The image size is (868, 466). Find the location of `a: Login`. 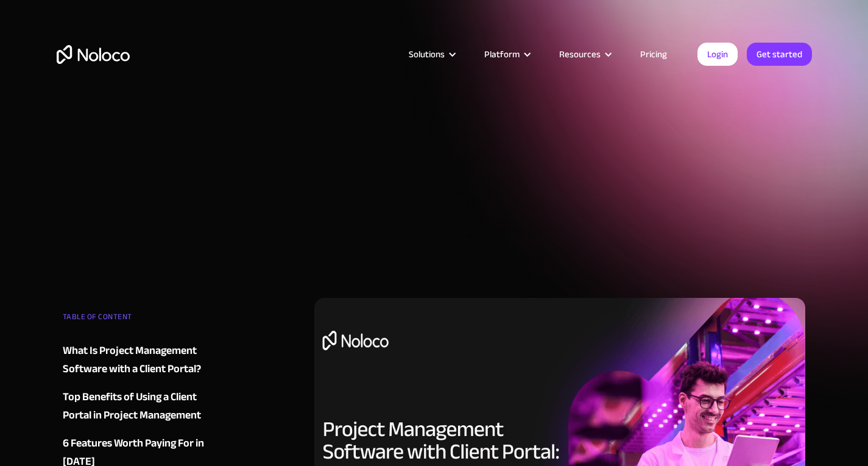

a: Login is located at coordinates (717, 54).